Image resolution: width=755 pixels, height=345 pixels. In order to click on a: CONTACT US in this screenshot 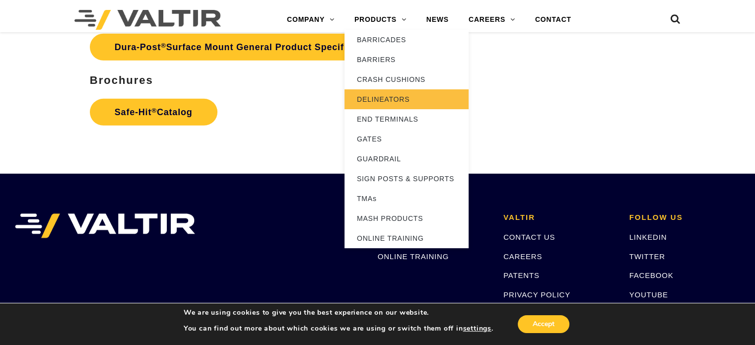, I will do `click(529, 237)`.